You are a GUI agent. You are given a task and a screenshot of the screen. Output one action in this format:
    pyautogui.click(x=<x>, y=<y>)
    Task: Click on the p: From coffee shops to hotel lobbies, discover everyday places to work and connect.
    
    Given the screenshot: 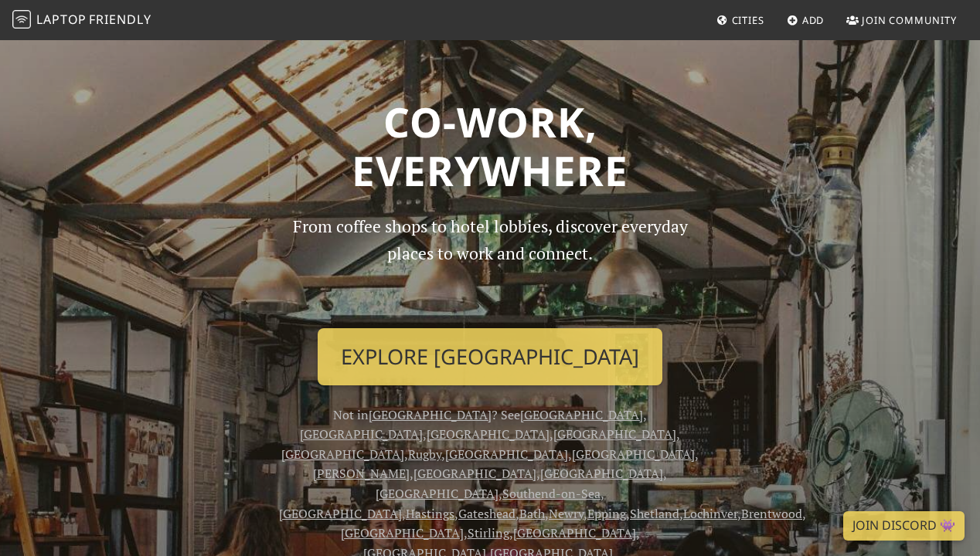 What is the action you would take?
    pyautogui.click(x=490, y=264)
    